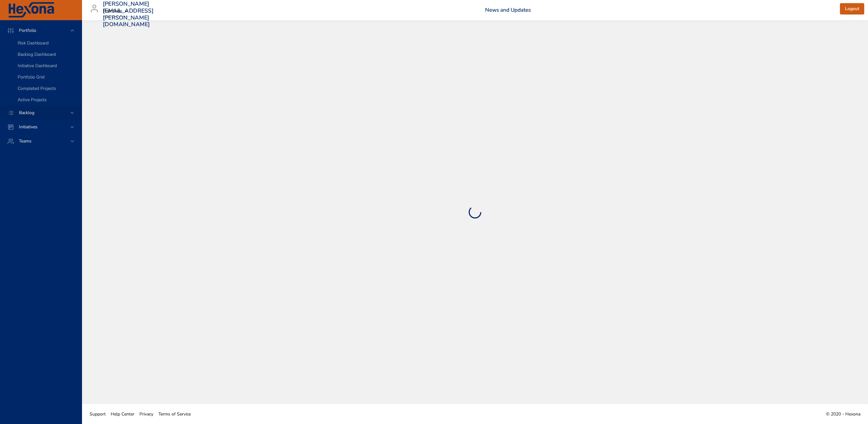 The image size is (868, 424). I want to click on span: Privacy, so click(146, 414).